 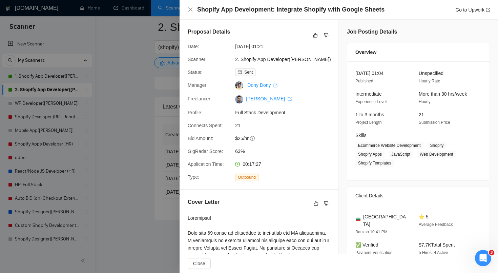 I want to click on span: Scanner:, so click(x=197, y=59).